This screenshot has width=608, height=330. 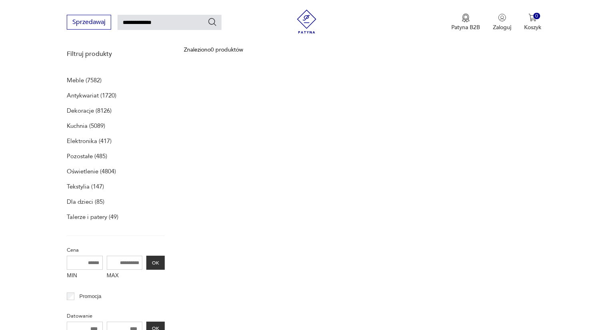 I want to click on p: Talerze i patery (49), so click(x=92, y=217).